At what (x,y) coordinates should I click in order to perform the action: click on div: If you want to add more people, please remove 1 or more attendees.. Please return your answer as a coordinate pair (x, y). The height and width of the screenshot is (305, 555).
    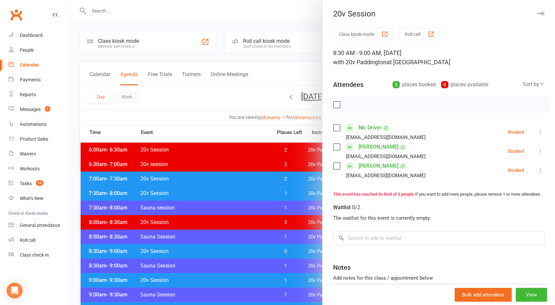
    Looking at the image, I should click on (438, 195).